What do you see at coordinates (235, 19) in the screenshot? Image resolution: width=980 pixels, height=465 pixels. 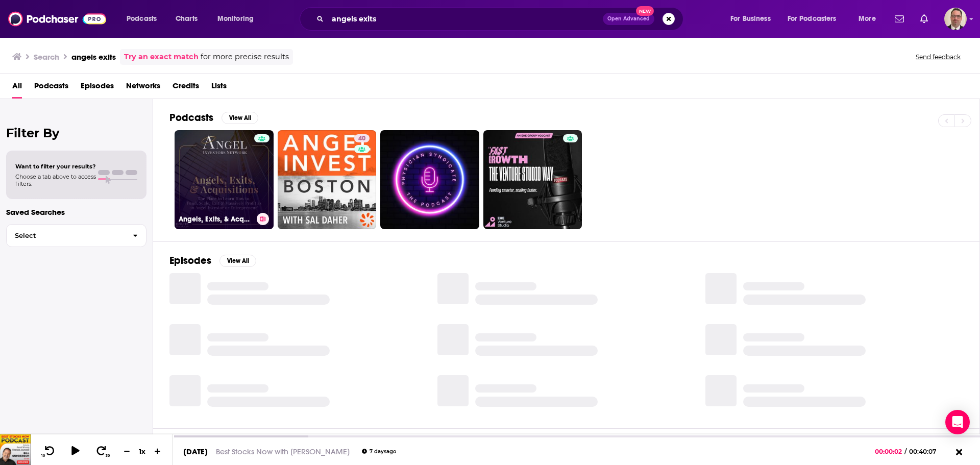 I see `span: Monitoring` at bounding box center [235, 19].